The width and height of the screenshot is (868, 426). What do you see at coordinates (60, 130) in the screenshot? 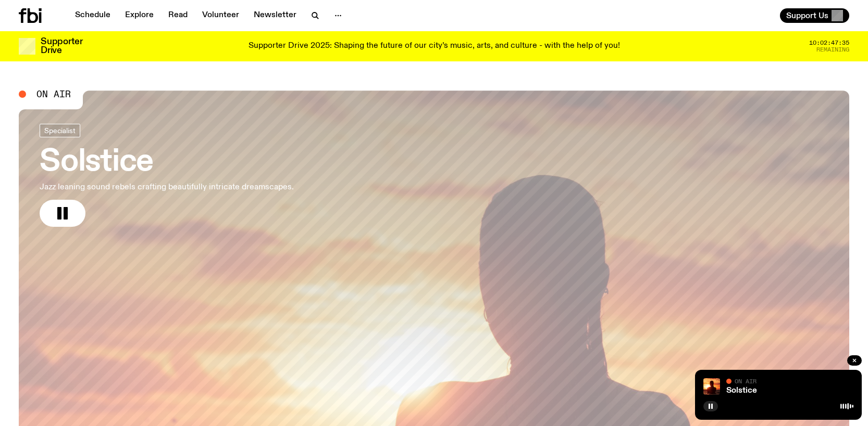
I see `span: Specialist` at bounding box center [60, 130].